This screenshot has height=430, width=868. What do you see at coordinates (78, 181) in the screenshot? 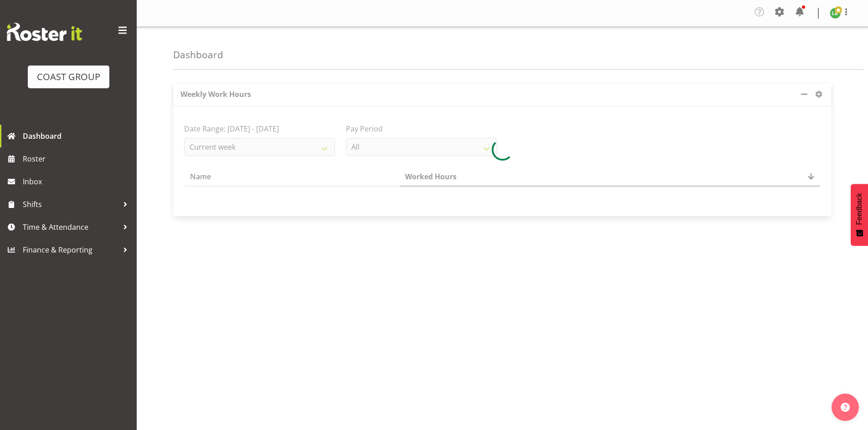
I see `span: Inbox` at bounding box center [78, 181].